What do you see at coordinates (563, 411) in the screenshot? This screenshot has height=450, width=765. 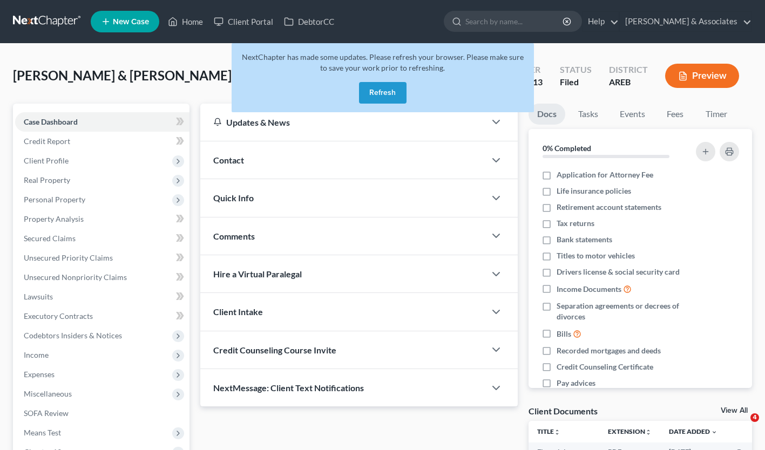 I see `div: Client Documents` at bounding box center [563, 411].